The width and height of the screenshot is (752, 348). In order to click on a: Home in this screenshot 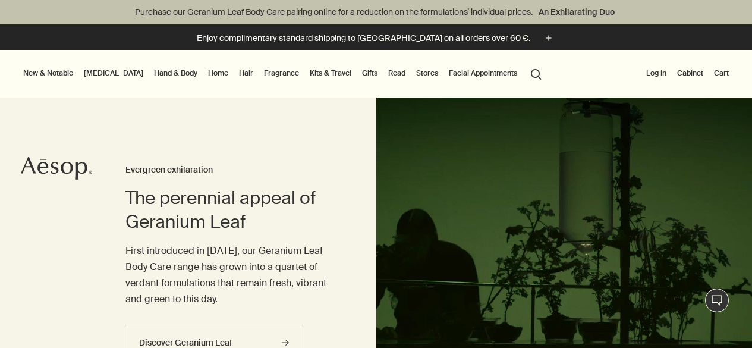, I will do `click(218, 73)`.